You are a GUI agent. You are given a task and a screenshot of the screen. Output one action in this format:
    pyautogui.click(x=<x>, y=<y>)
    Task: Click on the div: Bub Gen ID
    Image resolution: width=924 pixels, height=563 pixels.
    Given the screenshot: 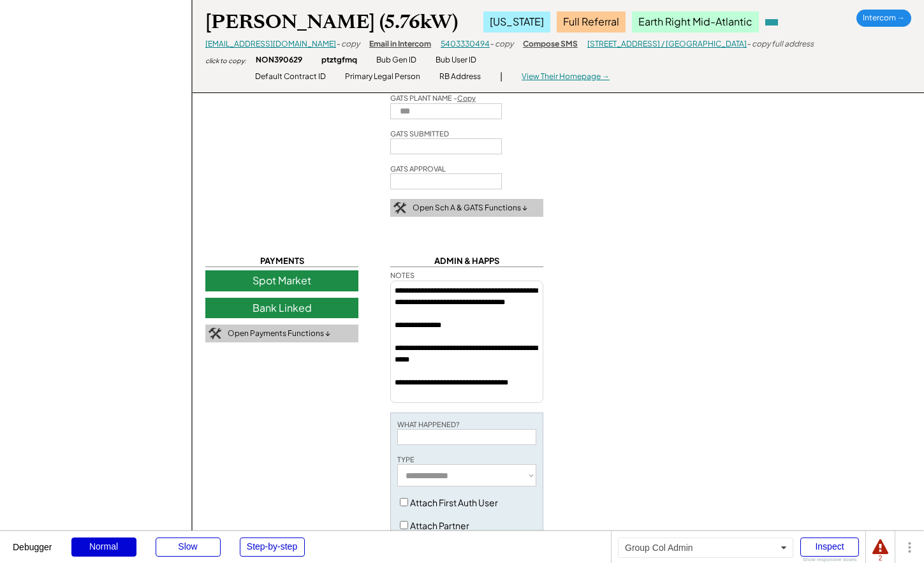 What is the action you would take?
    pyautogui.click(x=396, y=60)
    